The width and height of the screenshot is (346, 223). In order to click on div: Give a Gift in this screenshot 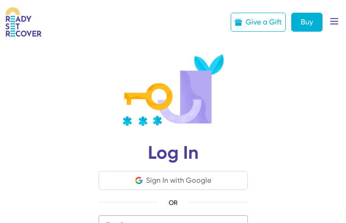, I will do `click(263, 22)`.